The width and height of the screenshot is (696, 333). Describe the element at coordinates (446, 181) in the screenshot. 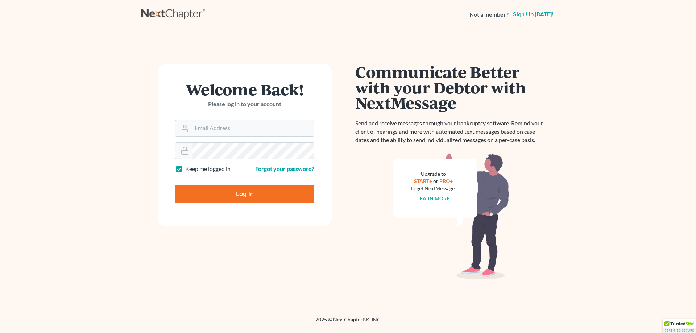

I see `a: PRO+` at that location.